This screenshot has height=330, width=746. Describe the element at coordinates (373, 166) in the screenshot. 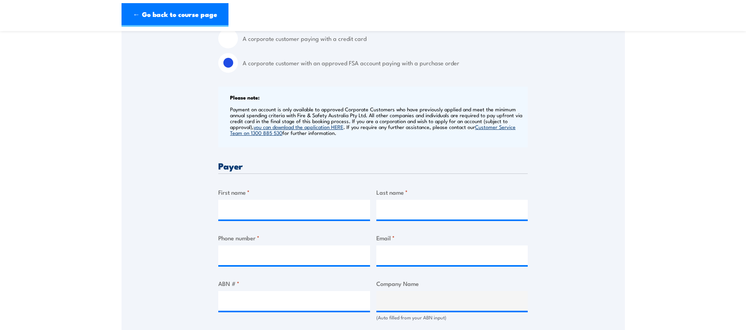

I see `h3: Payer` at that location.